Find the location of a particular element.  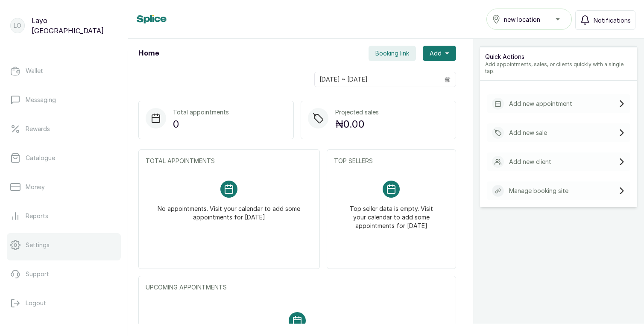

a: Reports is located at coordinates (63, 216).